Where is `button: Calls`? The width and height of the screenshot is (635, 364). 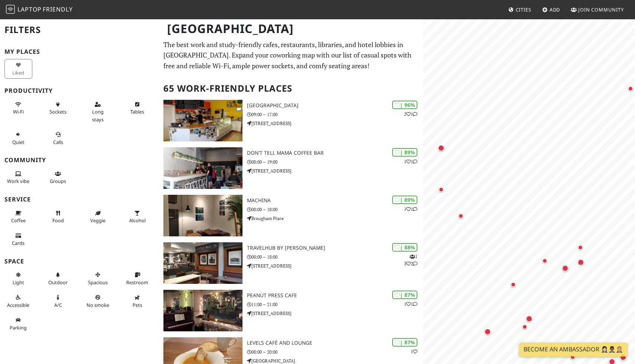 button: Calls is located at coordinates (58, 138).